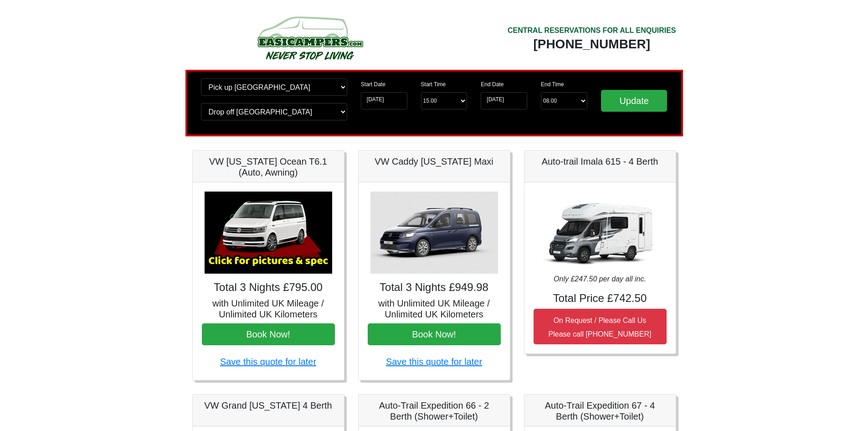 The image size is (868, 431). I want to click on h4: Total 3 Nights £795.00, so click(268, 287).